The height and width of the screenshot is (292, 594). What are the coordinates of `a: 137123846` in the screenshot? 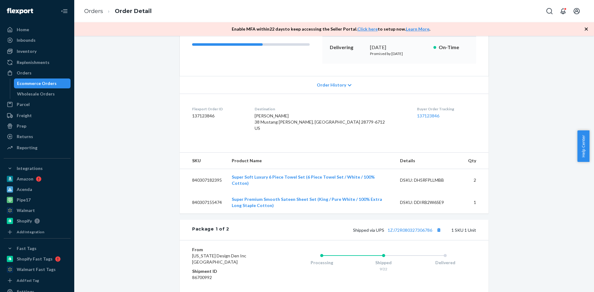 It's located at (428, 116).